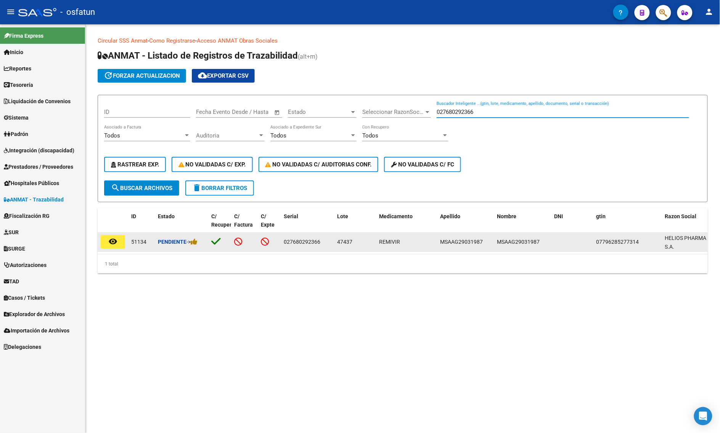  What do you see at coordinates (133, 217) in the screenshot?
I see `span: ID` at bounding box center [133, 217].